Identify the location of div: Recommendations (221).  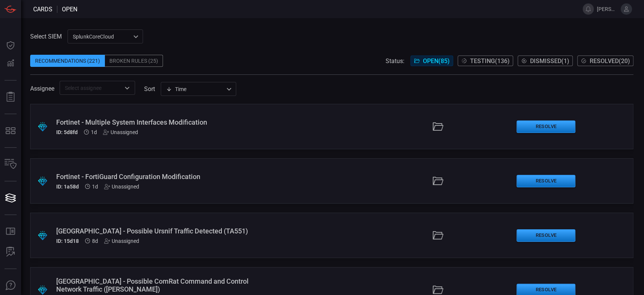
(67, 61).